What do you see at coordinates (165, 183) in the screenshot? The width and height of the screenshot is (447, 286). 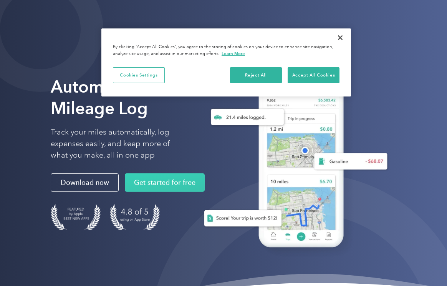 I see `a: Get started for free` at bounding box center [165, 183].